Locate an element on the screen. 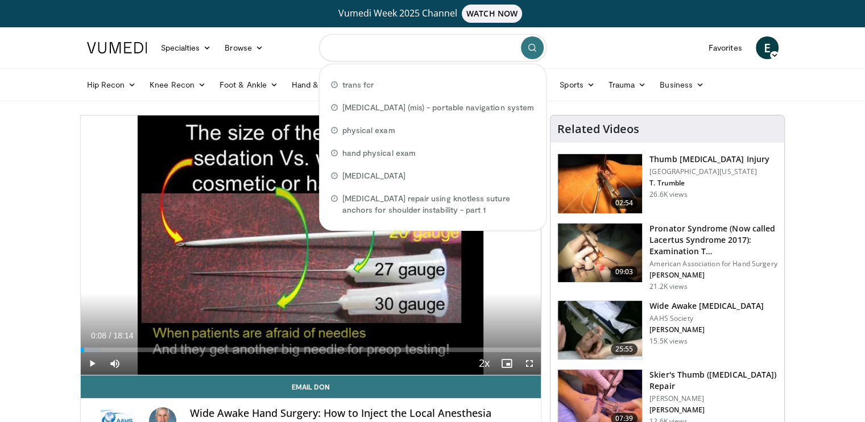 This screenshot has width=865, height=422. img: wide_awake_carpal_tunnel_100008556_2.jpg.150x105_q85_crop-smart_upscale.jpg is located at coordinates (600, 330).